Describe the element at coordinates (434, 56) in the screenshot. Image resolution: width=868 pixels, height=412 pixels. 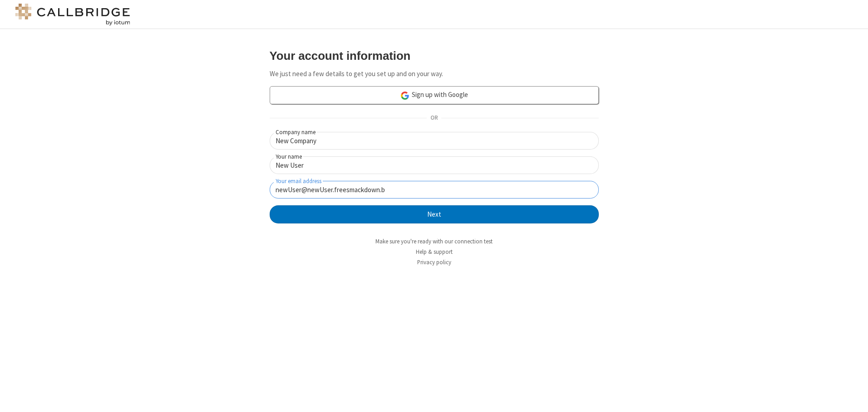
I see `h3: Your account information` at that location.